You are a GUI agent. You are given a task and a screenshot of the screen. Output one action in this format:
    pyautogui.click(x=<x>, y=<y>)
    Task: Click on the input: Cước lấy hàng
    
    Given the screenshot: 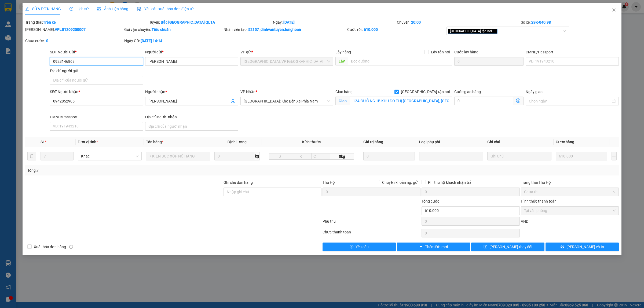 What is the action you would take?
    pyautogui.click(x=489, y=61)
    